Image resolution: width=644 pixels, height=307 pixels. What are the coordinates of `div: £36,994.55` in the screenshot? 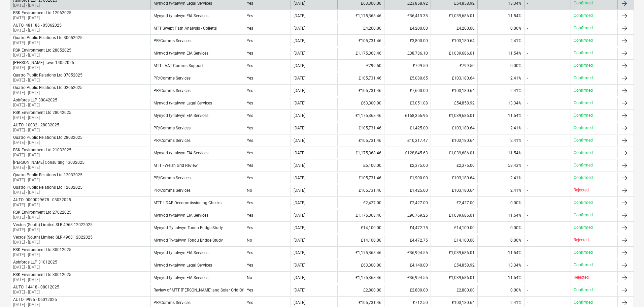 It's located at (408, 278).